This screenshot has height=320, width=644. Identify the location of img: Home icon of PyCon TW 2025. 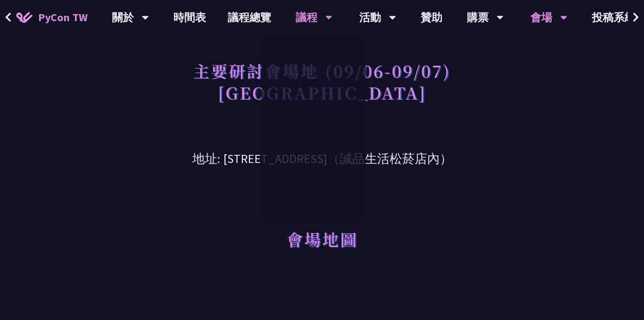
(25, 17).